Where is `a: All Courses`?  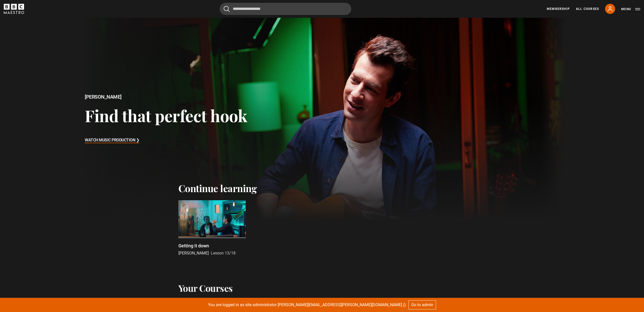
a: All Courses is located at coordinates (588, 9).